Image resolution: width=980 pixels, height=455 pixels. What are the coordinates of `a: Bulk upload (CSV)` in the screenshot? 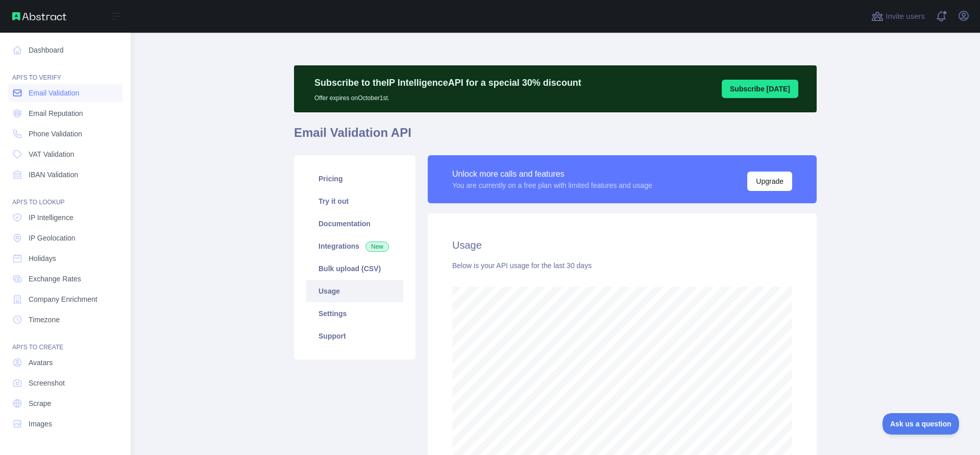 It's located at (355, 269).